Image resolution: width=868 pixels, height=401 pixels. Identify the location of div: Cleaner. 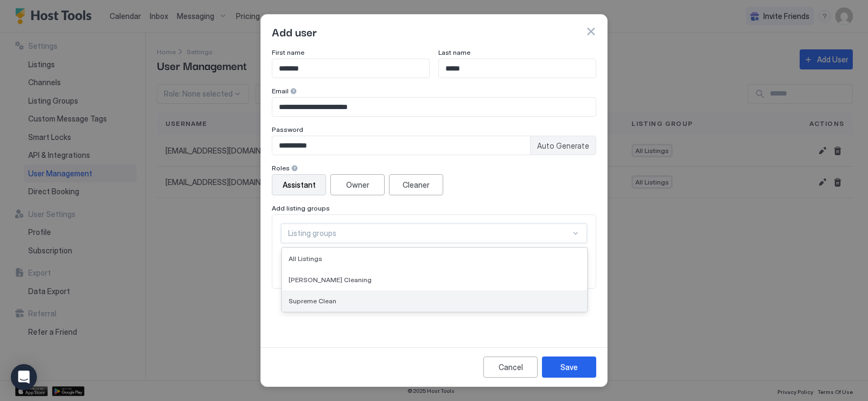
(416, 184).